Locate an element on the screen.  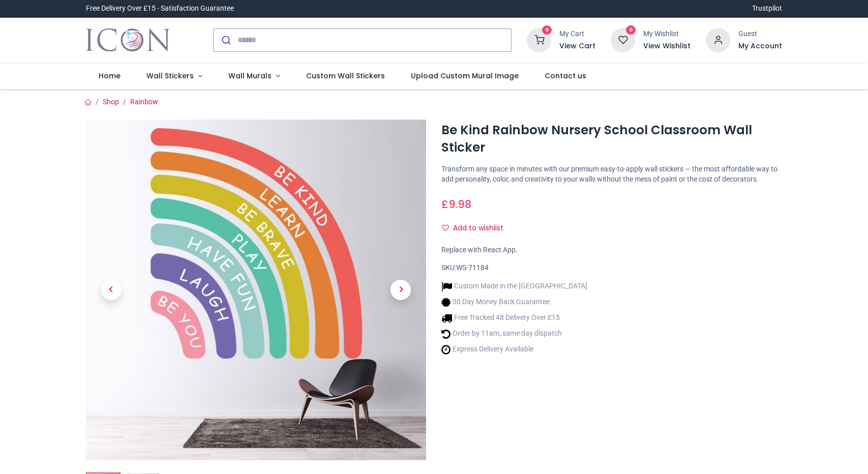
span: Wall Murals is located at coordinates (250, 76).